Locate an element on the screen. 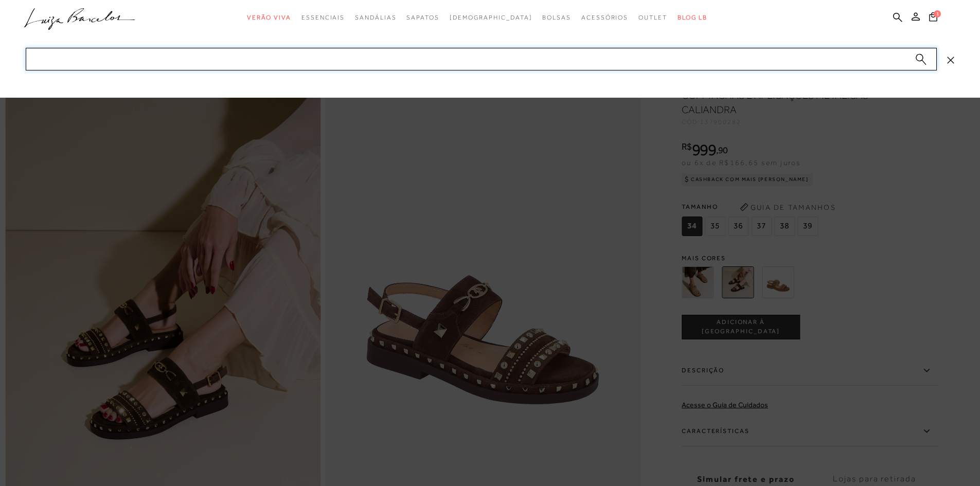  a: BLOG LB is located at coordinates (692, 18).